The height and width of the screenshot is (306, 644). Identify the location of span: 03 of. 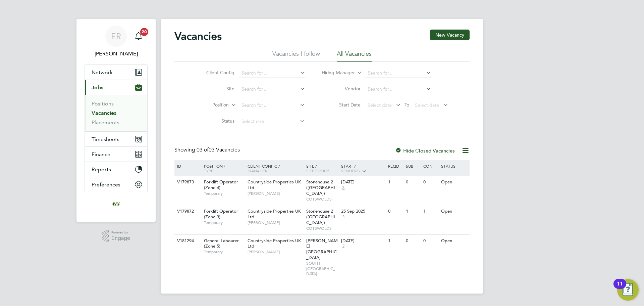
(202, 150).